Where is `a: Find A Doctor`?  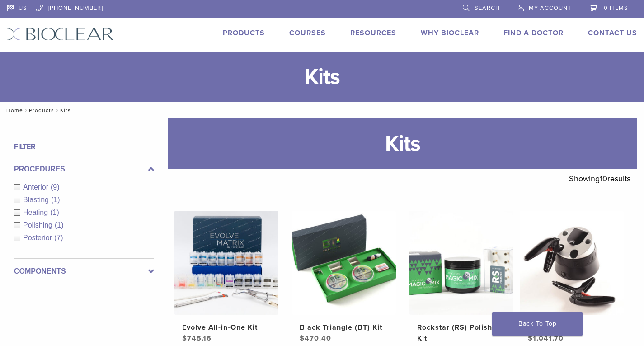 a: Find A Doctor is located at coordinates (533, 33).